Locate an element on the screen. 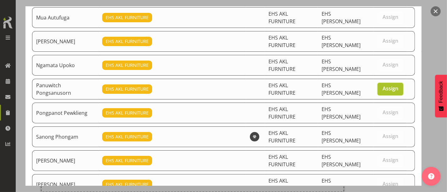 The width and height of the screenshot is (447, 192). td: Sanong Phongam is located at coordinates (65, 137).